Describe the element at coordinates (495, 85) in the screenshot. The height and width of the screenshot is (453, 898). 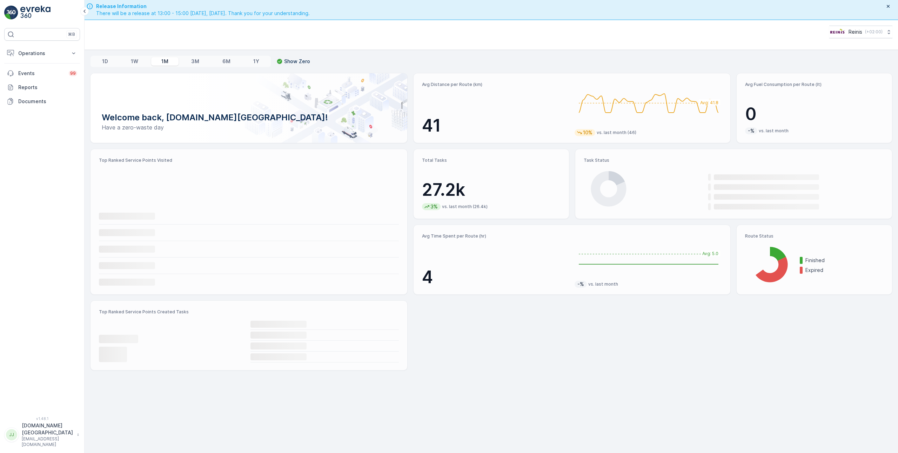
I see `p: Avg Distance per Route (km)` at that location.